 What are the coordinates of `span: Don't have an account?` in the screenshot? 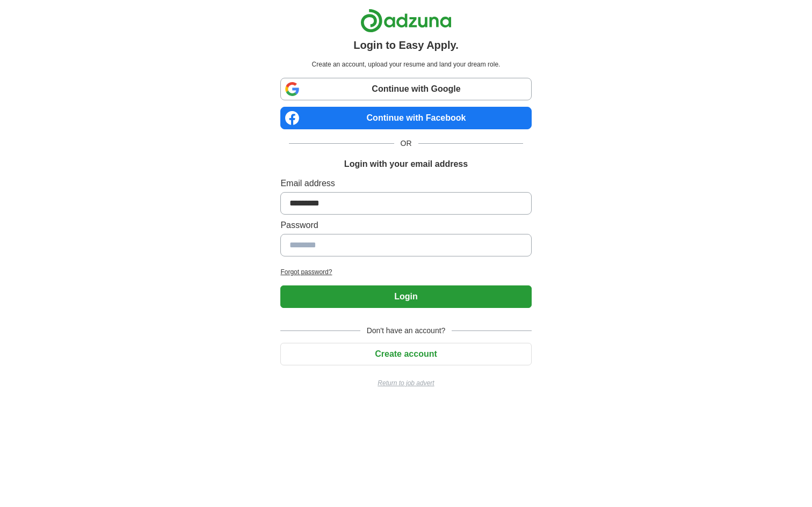 It's located at (406, 330).